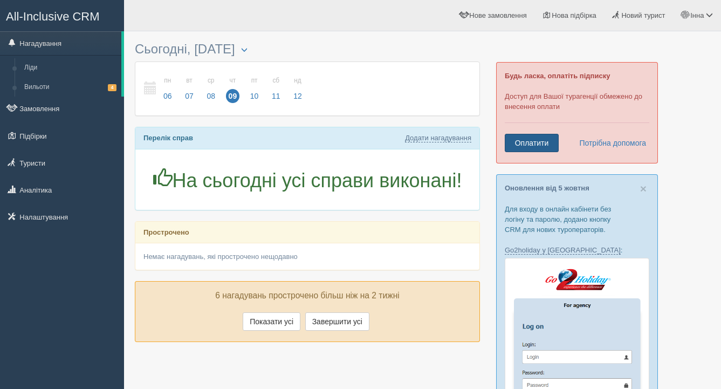 Image resolution: width=721 pixels, height=389 pixels. I want to click on span: 07, so click(189, 96).